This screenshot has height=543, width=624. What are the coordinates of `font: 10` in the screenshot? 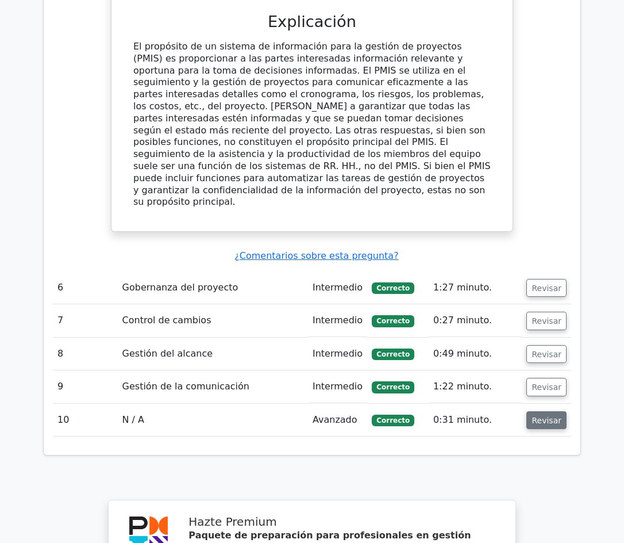 It's located at (63, 419).